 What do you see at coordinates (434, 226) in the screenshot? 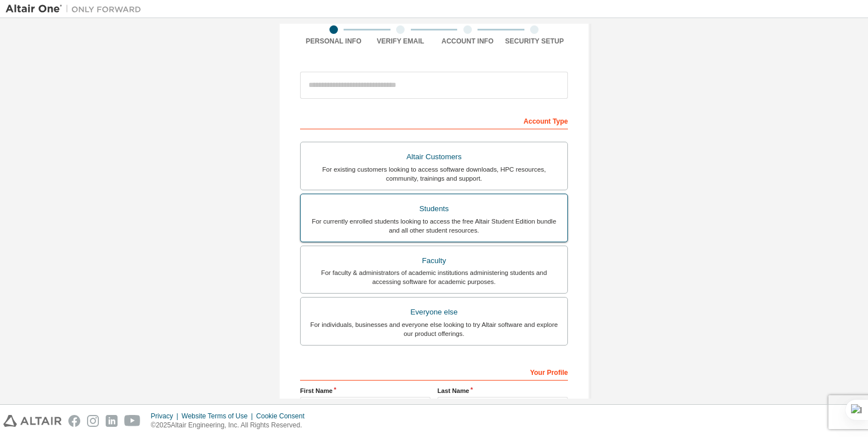
I see `div: For currently enrolled students looking to access the free Altair Student Edition bundle and all ...` at bounding box center [434, 226].